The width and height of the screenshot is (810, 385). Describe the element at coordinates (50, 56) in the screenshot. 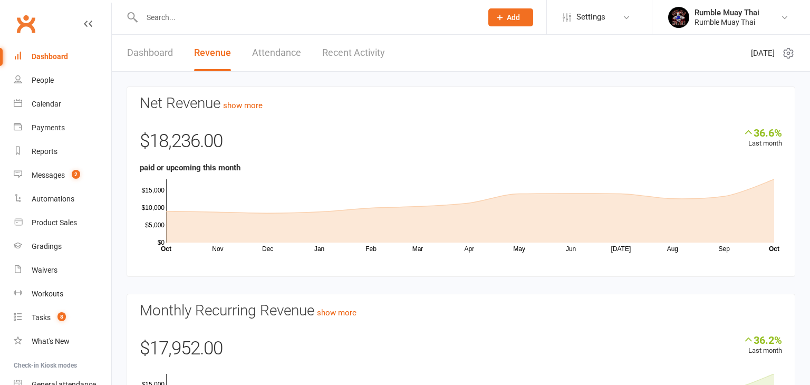

I see `div: Dashboard` at that location.